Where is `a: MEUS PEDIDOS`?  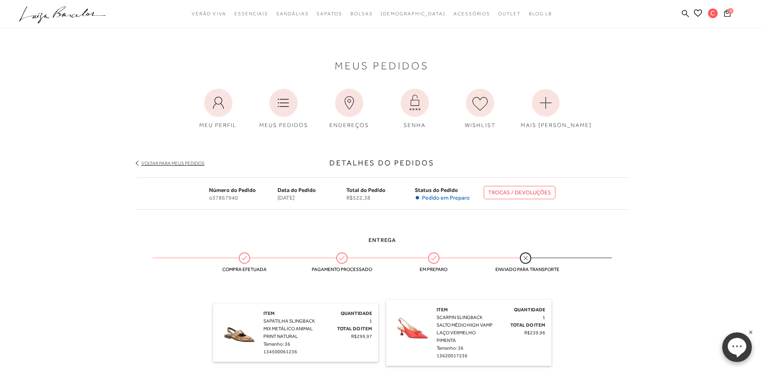
a: MEUS PEDIDOS is located at coordinates (284, 109).